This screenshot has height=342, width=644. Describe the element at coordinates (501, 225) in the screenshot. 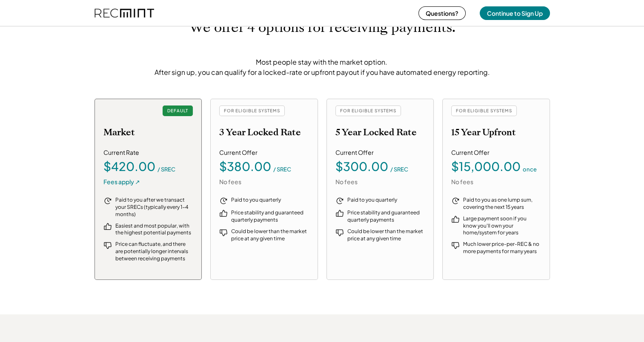

I see `div: Large payment soon if you know you'll own your home/system for years` at that location.